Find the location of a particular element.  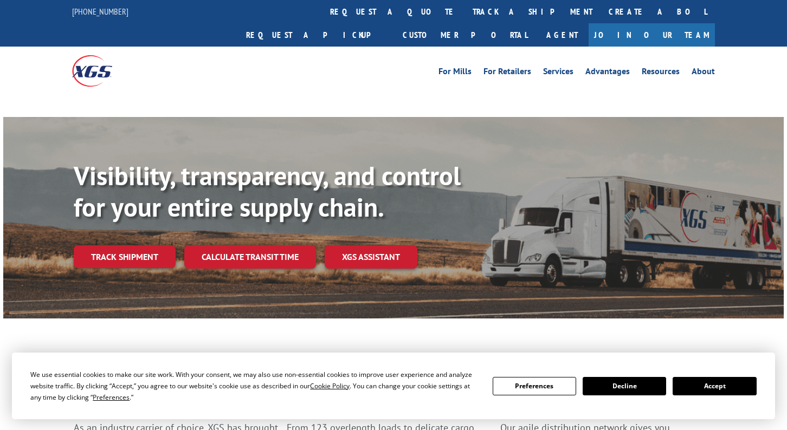

a: Services is located at coordinates (558, 73).